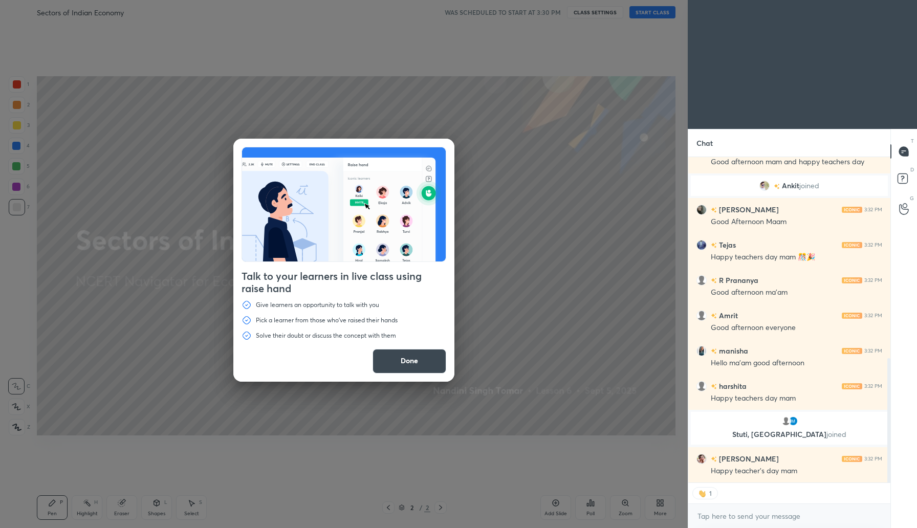 The image size is (917, 528). I want to click on div: grid, so click(789, 320).